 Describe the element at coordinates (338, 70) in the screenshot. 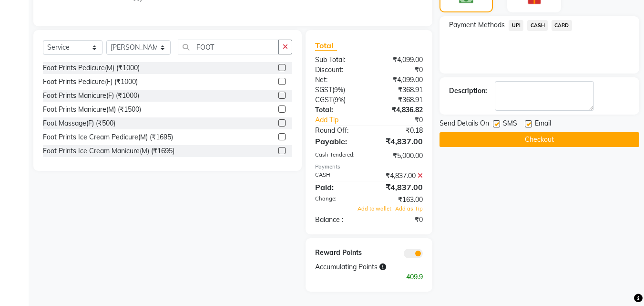

I see `div: Discount:` at that location.